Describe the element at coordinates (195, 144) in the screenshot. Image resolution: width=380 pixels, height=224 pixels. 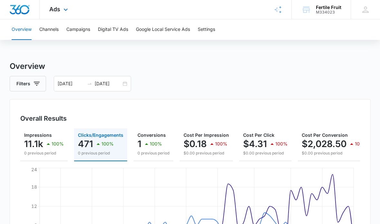
I see `p: $0.18` at that location.